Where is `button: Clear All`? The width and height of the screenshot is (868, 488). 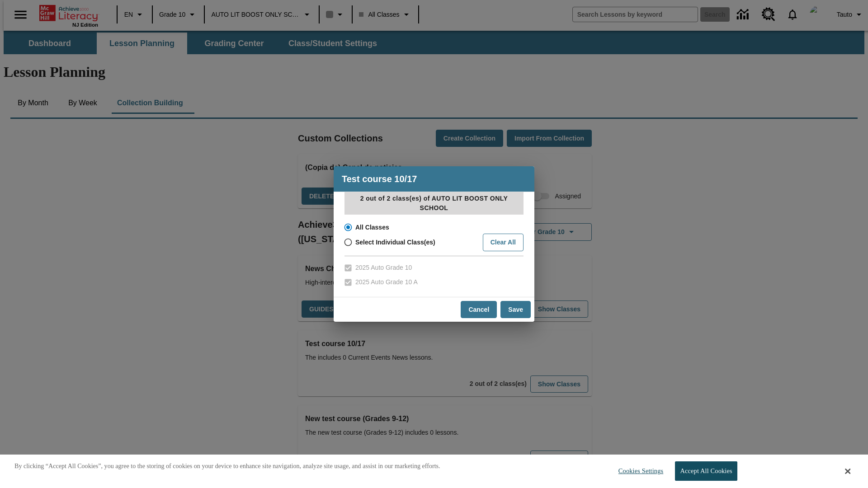 button: Clear All is located at coordinates (503, 242).